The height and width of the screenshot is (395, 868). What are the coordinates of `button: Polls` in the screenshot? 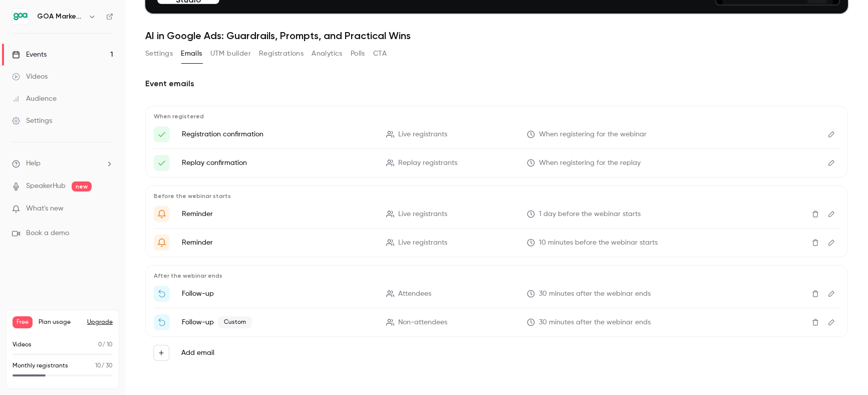 It's located at (358, 54).